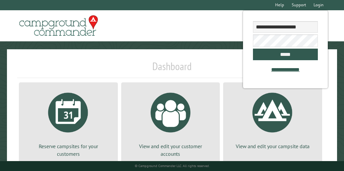  Describe the element at coordinates (68, 150) in the screenshot. I see `p: Reserve campsites for your customers` at that location.